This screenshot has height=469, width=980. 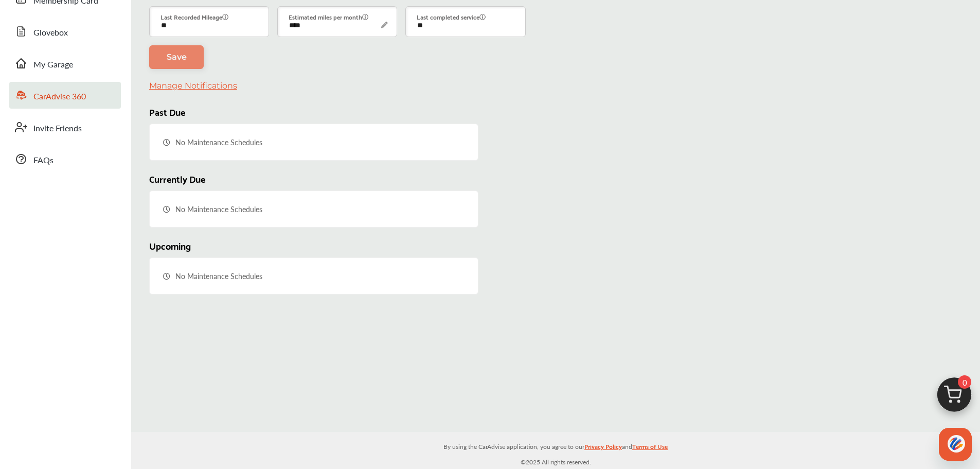 What do you see at coordinates (65, 31) in the screenshot?
I see `a: Glovebox` at bounding box center [65, 31].